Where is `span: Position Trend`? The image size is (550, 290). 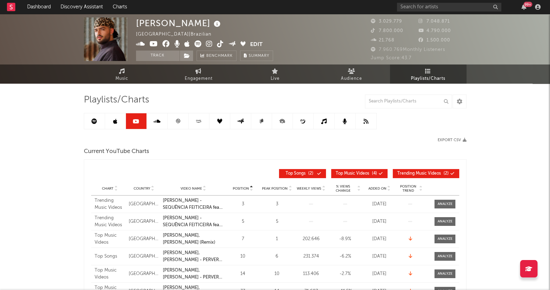
span: Position Trend is located at coordinates (408, 188).